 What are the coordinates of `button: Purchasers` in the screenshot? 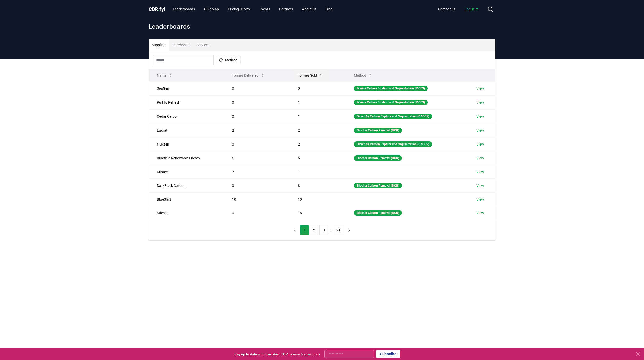 It's located at (182, 45).